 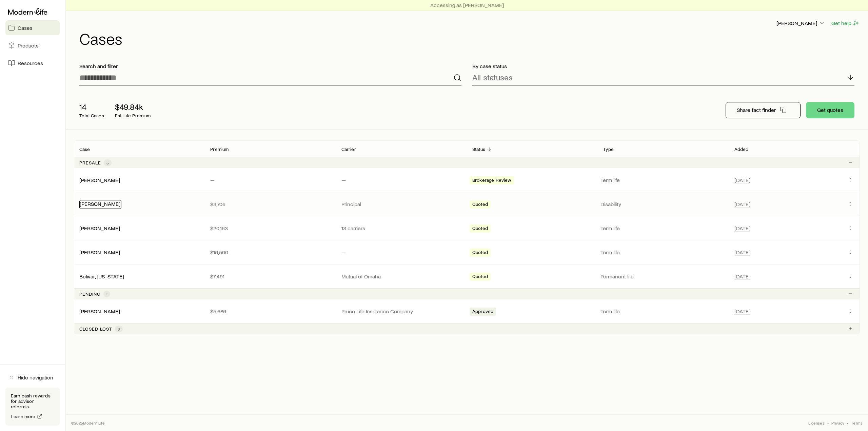 What do you see at coordinates (107, 163) in the screenshot?
I see `span: 5` at bounding box center [107, 163].